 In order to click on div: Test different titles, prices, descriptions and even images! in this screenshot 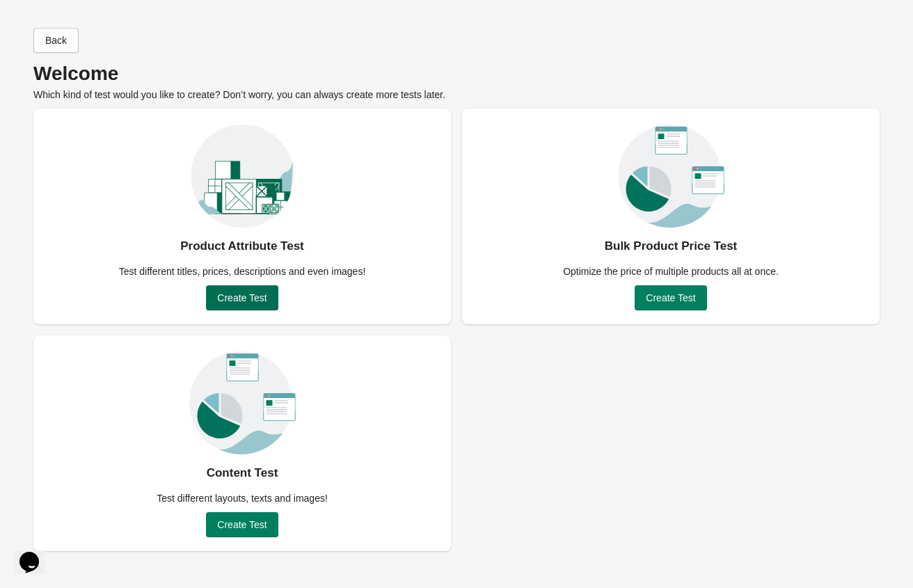, I will do `click(242, 271)`.